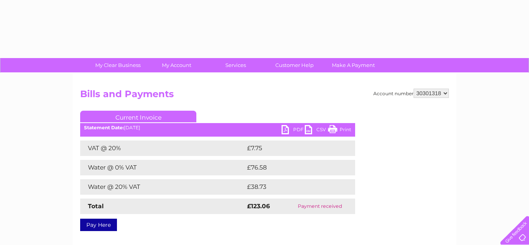 The image size is (529, 245). What do you see at coordinates (176, 65) in the screenshot?
I see `a: My Account` at bounding box center [176, 65].